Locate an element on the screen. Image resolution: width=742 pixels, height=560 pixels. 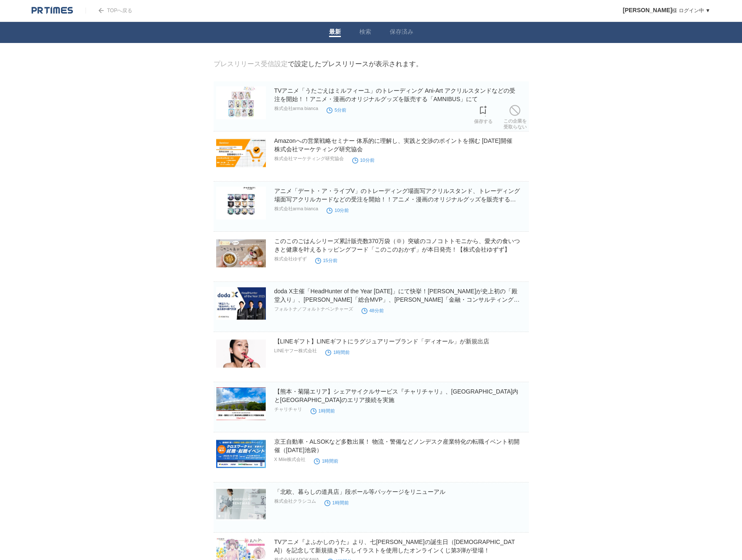
a: 保存する is located at coordinates (483, 114).